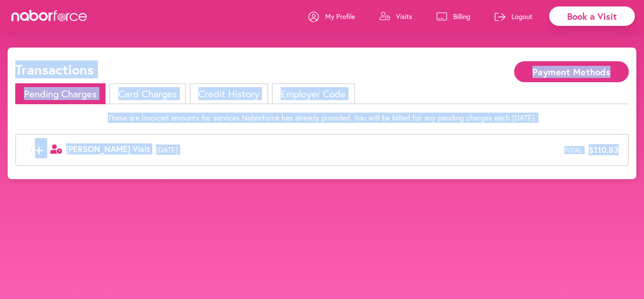 The width and height of the screenshot is (644, 299). I want to click on span: Total:, so click(574, 150).